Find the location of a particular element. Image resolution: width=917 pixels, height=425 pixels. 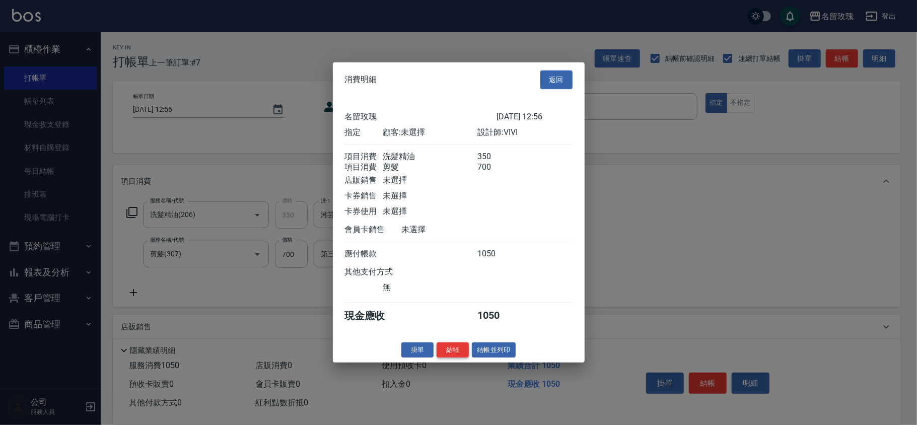

div: 剪髮 is located at coordinates (430, 167).